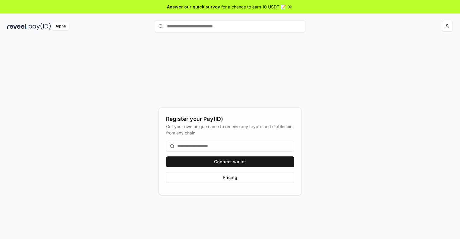 Image resolution: width=460 pixels, height=239 pixels. I want to click on div: Get your own unique name to receive any crypto and stablecoin, from any chain, so click(230, 130).